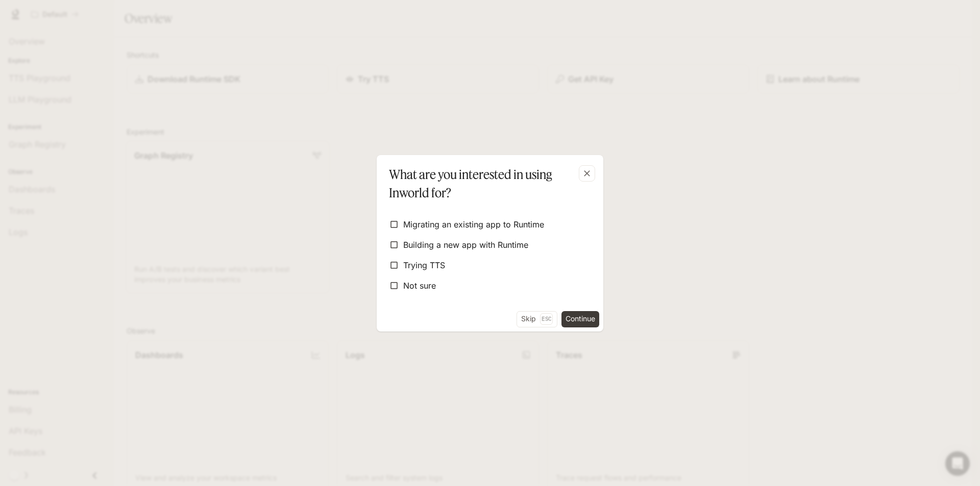 The height and width of the screenshot is (486, 980). What do you see at coordinates (537, 319) in the screenshot?
I see `button: SkipEsc` at bounding box center [537, 319].